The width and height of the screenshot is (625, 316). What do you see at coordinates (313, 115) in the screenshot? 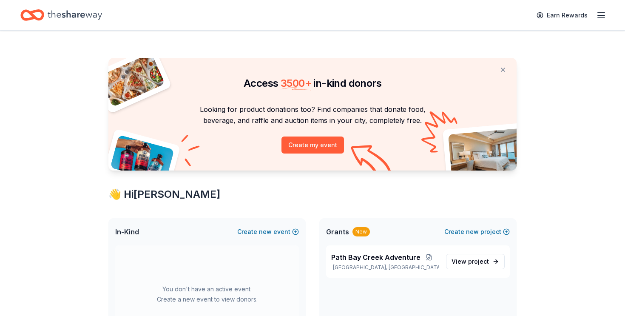
I see `p: Looking for product donations too? Find companies that donate food, beverage, and raffle and auct...` at bounding box center [313, 115].